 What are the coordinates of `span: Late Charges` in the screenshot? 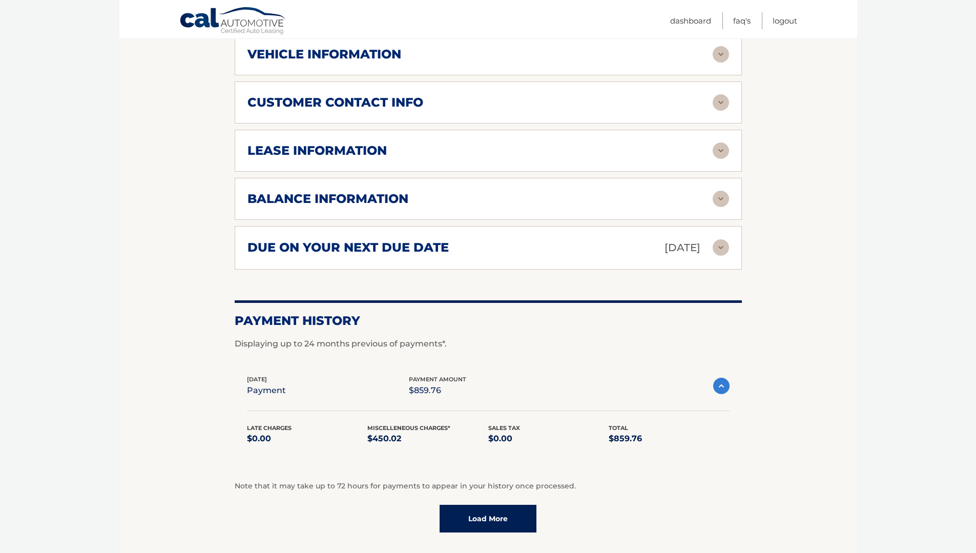 It's located at (269, 428).